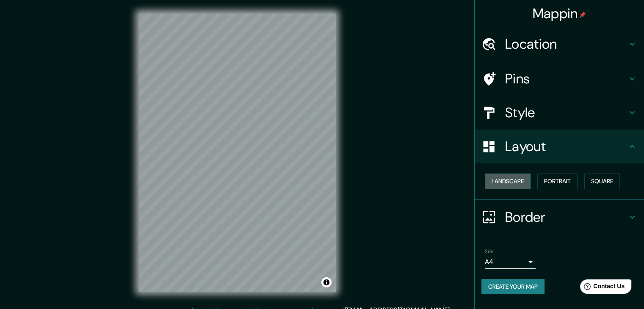 This screenshot has height=309, width=644. I want to click on button: Square, so click(602, 181).